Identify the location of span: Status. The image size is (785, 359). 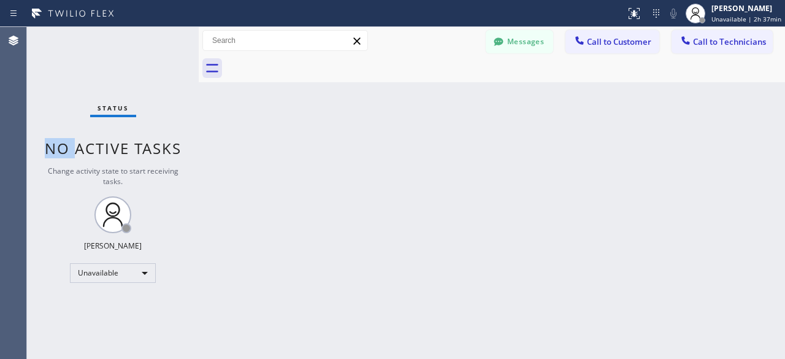
(113, 108).